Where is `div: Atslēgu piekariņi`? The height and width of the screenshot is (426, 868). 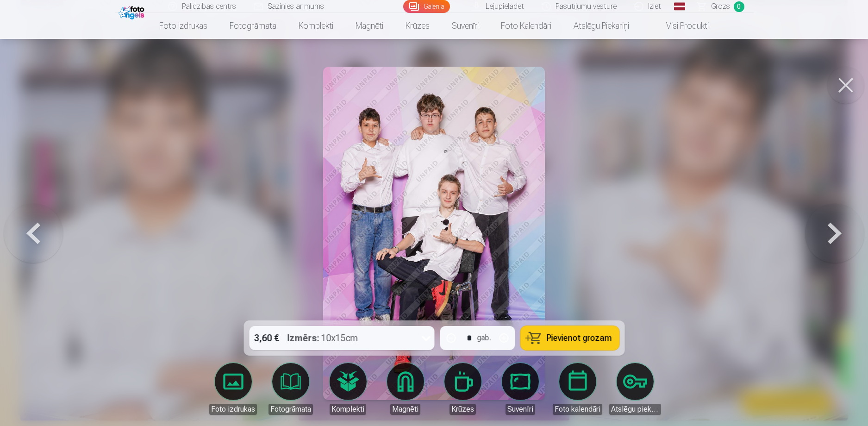
div: Atslēgu piekariņi is located at coordinates (635, 409).